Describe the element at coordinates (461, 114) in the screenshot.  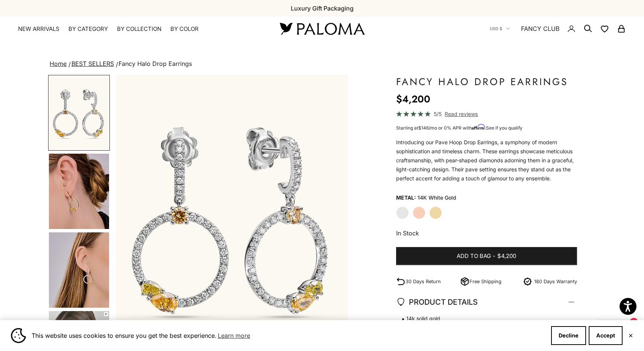
I see `span: Read reviews` at that location.